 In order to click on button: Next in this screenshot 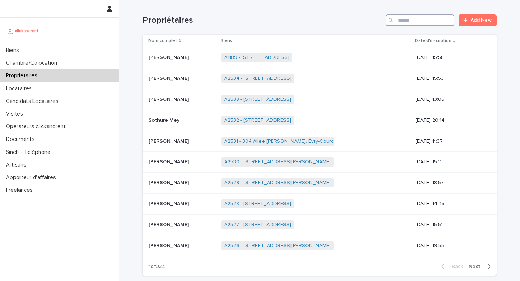, I will do `click(481, 266)`.